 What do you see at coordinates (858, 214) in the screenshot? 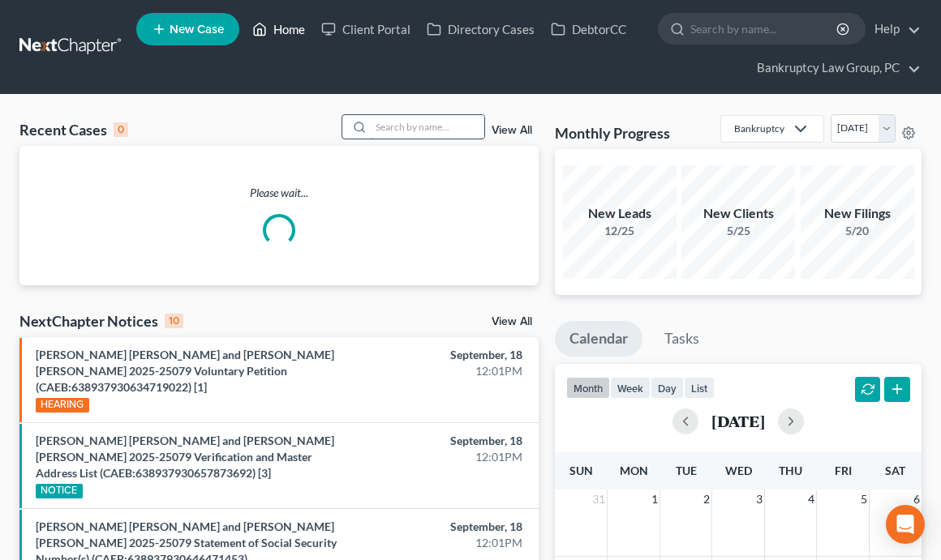
I see `div: New Filings` at bounding box center [858, 214].